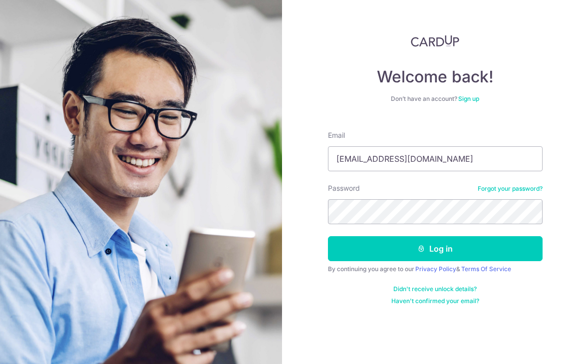  What do you see at coordinates (435, 249) in the screenshot?
I see `button: Log in` at bounding box center [435, 249].